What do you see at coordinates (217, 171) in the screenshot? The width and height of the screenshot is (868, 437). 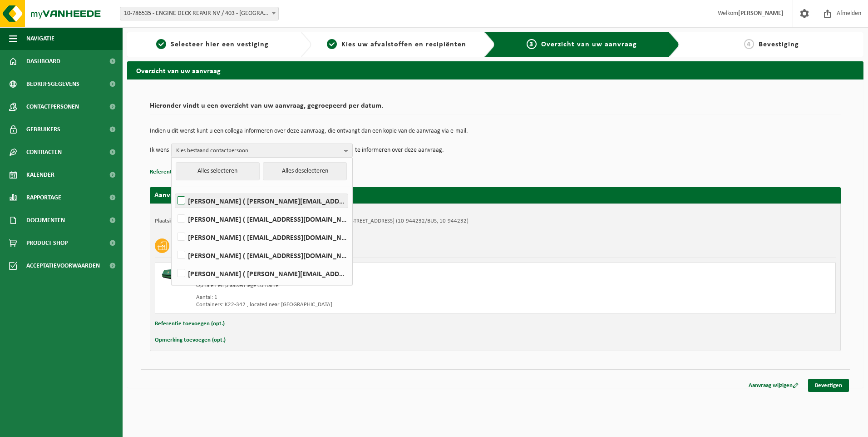 I see `button: Alles selecteren` at bounding box center [217, 171].